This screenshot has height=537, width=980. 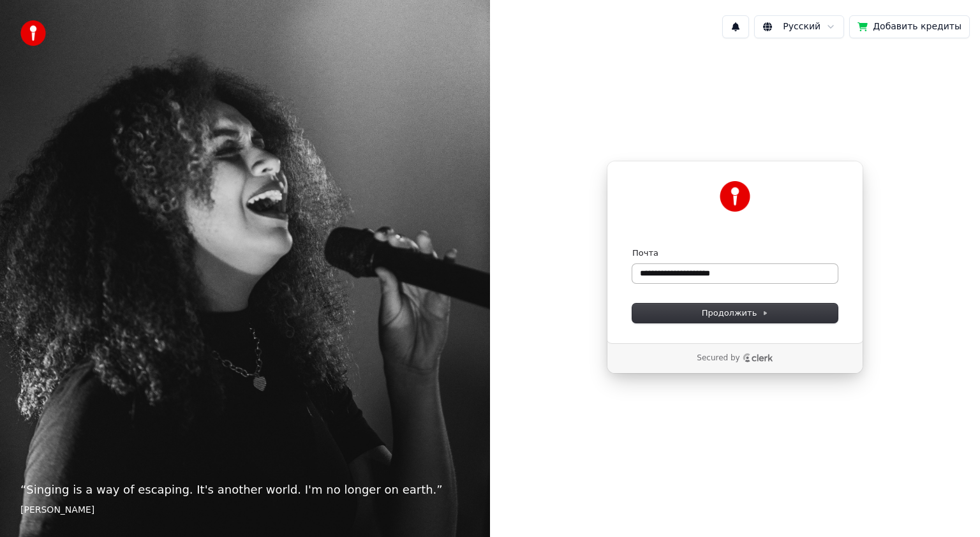 I want to click on p: “ Singing is a way of escaping. It's another world. I'm no longer on earth. ”, so click(x=245, y=490).